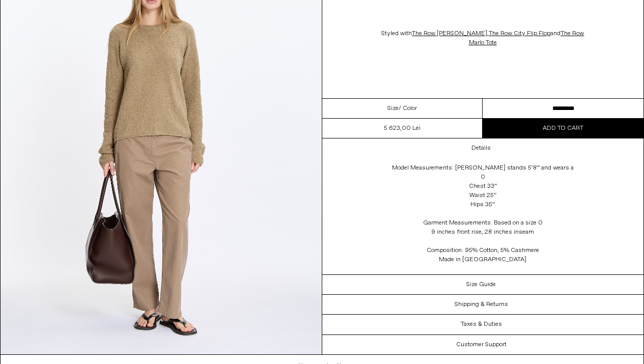 This screenshot has width=644, height=364. Describe the element at coordinates (483, 38) in the screenshot. I see `span: Styled with , and` at that location.